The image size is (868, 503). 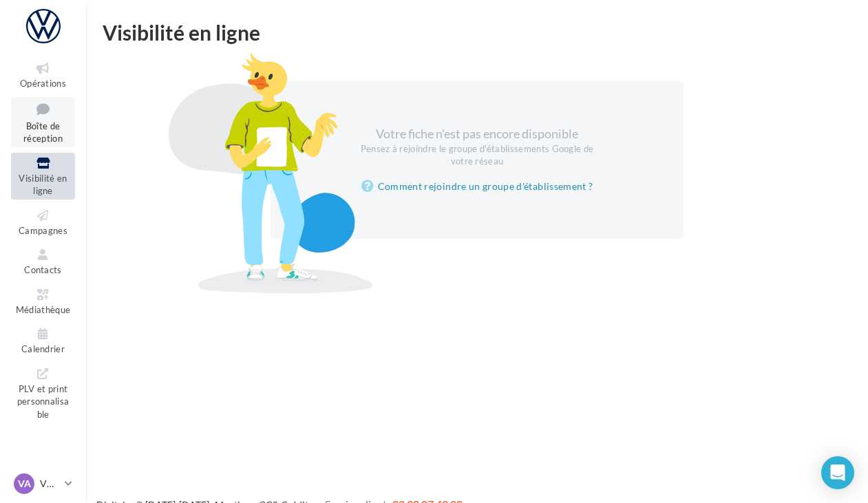 I want to click on a: Calendrier, so click(x=43, y=340).